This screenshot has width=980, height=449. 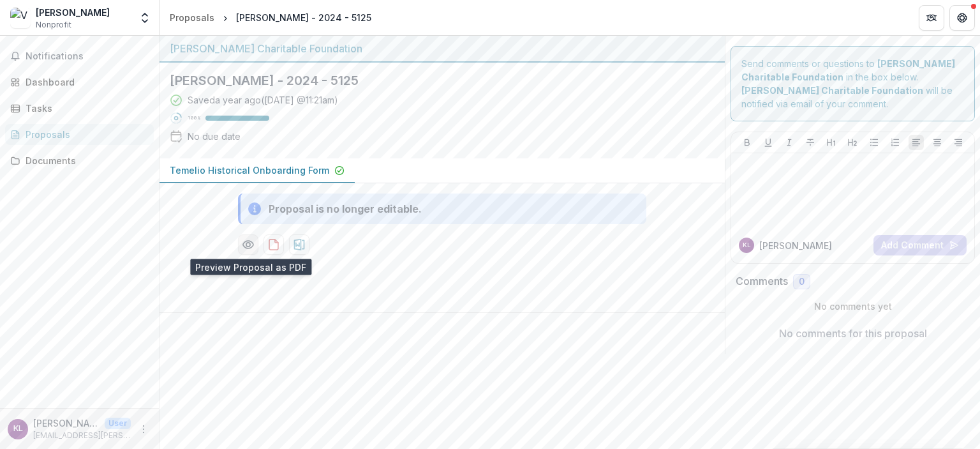 What do you see at coordinates (958, 142) in the screenshot?
I see `button: Align Right` at bounding box center [958, 142].